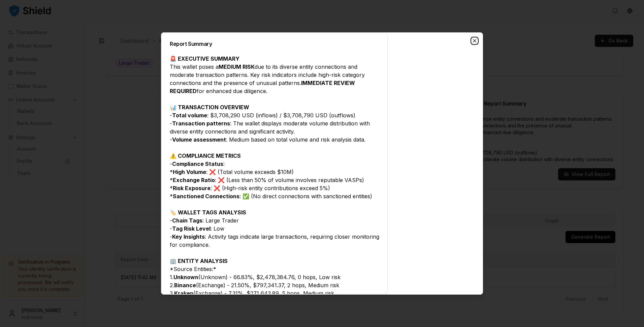 The height and width of the screenshot is (327, 644). I want to click on strong: Sanctioned Connections, so click(206, 196).